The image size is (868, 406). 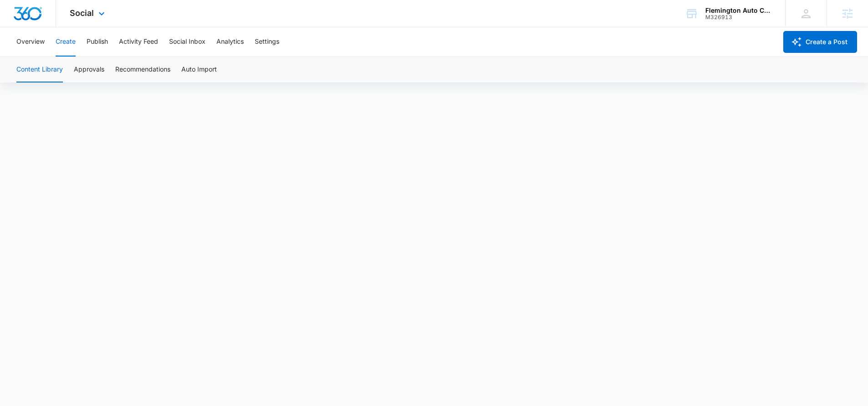 What do you see at coordinates (89, 70) in the screenshot?
I see `button: Approvals` at bounding box center [89, 70].